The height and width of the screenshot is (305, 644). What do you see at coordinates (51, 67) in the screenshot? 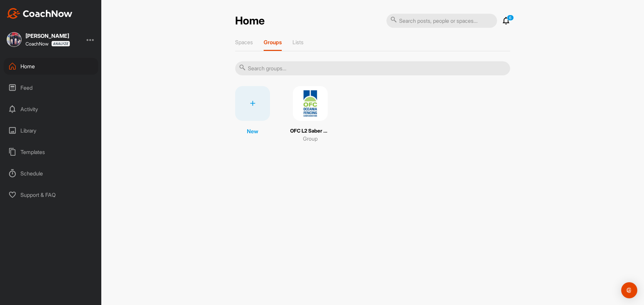
I see `div: Home` at bounding box center [51, 67].